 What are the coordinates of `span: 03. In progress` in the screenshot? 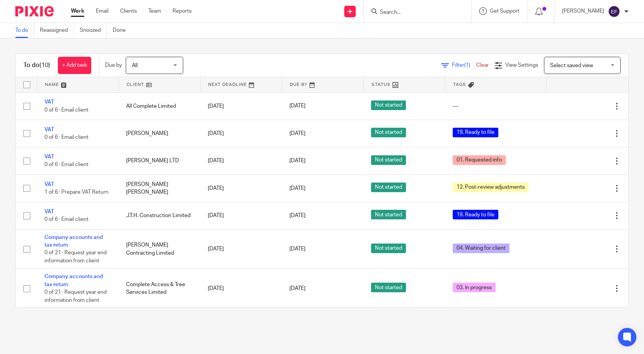 It's located at (474, 287).